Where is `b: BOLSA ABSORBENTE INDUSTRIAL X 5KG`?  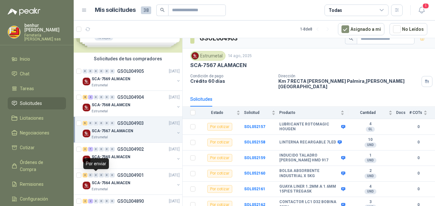
b: BOLSA ABSORBENTE INDUSTRIAL X 5KG is located at coordinates (310, 173).